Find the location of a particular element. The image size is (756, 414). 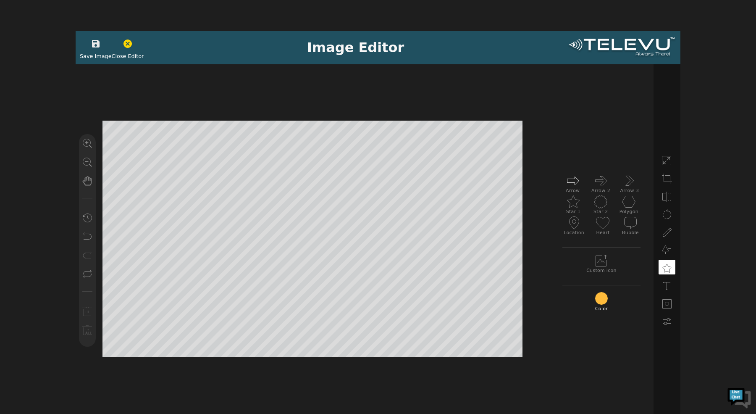

div: Color is located at coordinates (601, 302).